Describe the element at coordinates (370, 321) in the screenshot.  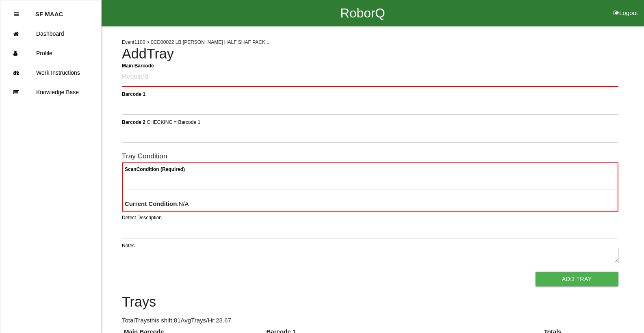
I see `p: Total Trays this shift: 81 Avg Trays /Hr: 23.67` at that location.